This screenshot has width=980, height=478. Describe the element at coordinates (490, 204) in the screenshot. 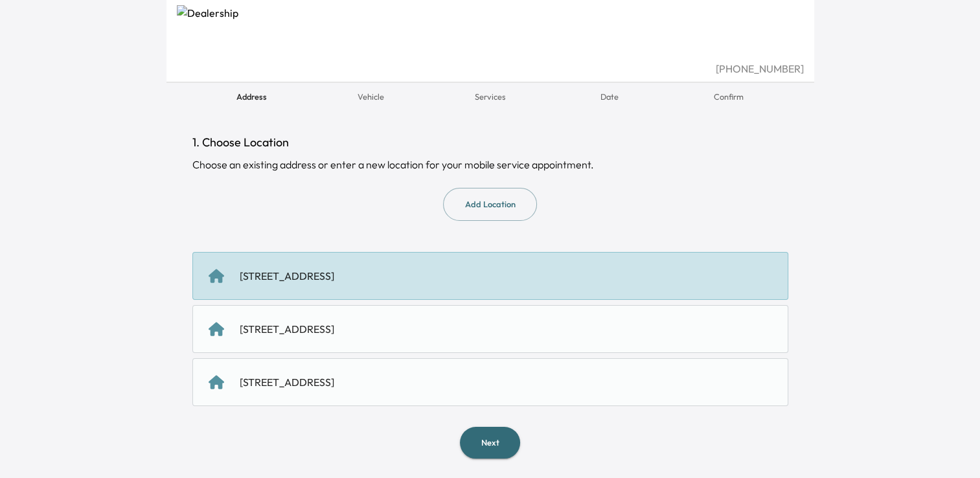

I see `button: Add Location` at that location.